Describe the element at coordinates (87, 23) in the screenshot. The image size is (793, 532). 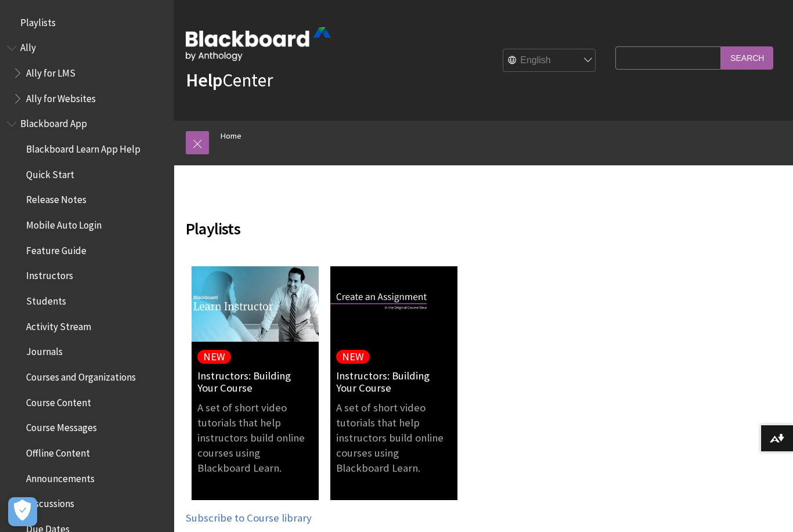
I see `nav: Book outline for Playlists` at that location.